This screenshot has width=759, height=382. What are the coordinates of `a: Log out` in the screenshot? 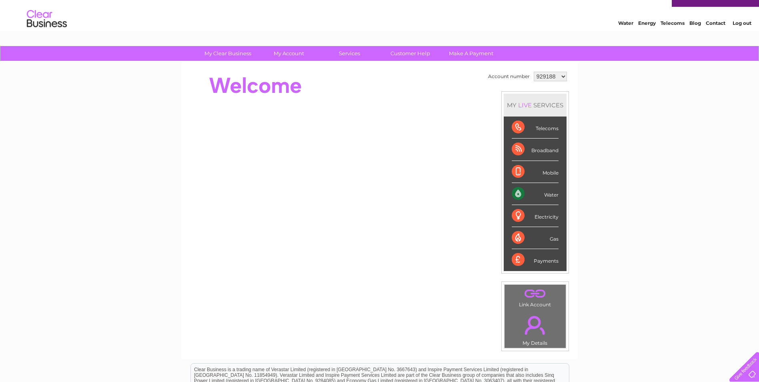 It's located at (742, 37).